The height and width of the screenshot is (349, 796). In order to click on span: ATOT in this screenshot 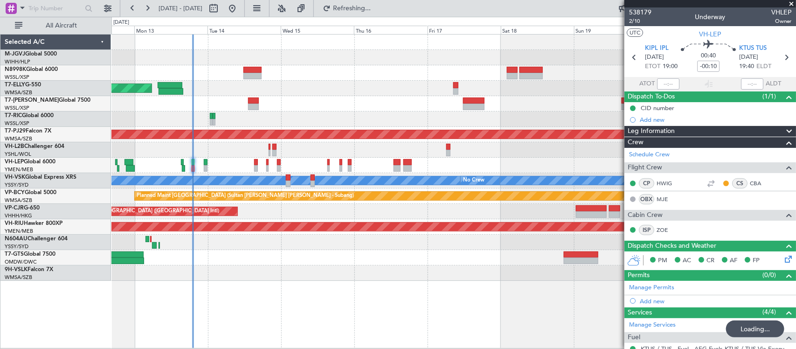, I will do `click(647, 84)`.